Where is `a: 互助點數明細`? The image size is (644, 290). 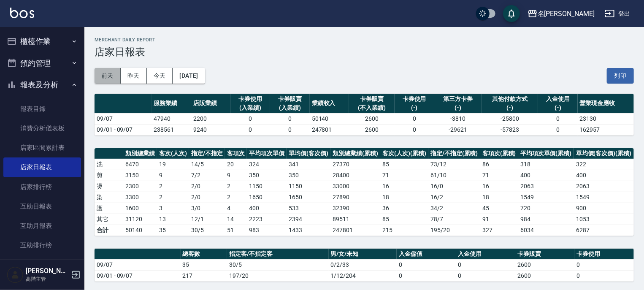 a: 互助點數明細 is located at coordinates (42, 266).